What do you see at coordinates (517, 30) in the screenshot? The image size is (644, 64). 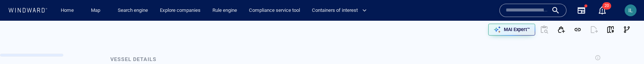 I see `p: MAI Expert™` at bounding box center [517, 30].